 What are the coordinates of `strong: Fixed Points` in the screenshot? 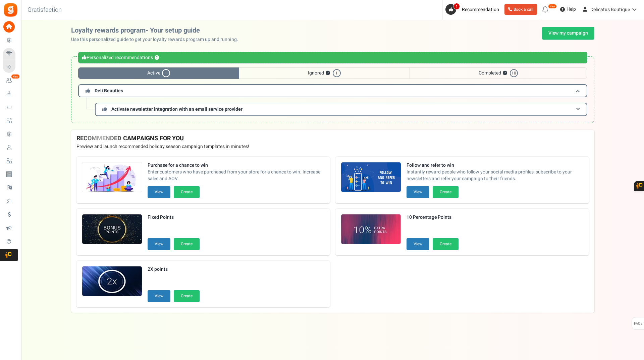 It's located at (173, 217).